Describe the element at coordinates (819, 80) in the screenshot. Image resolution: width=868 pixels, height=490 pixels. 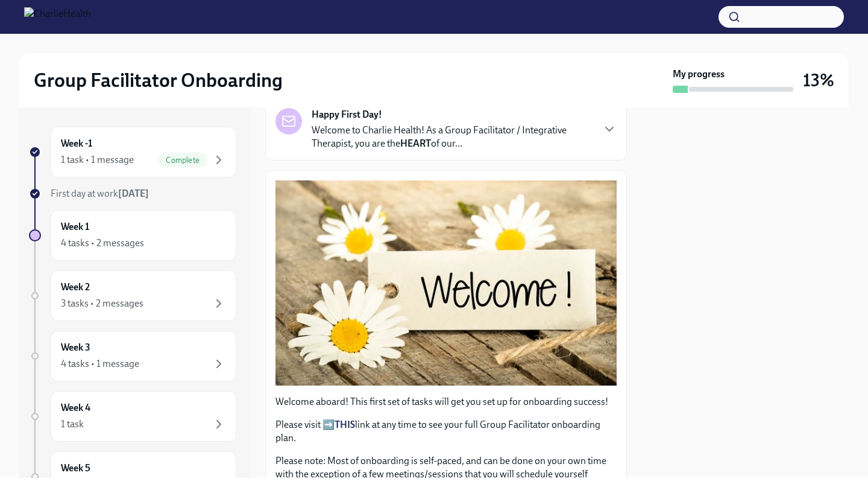
I see `h3: 13%` at that location.